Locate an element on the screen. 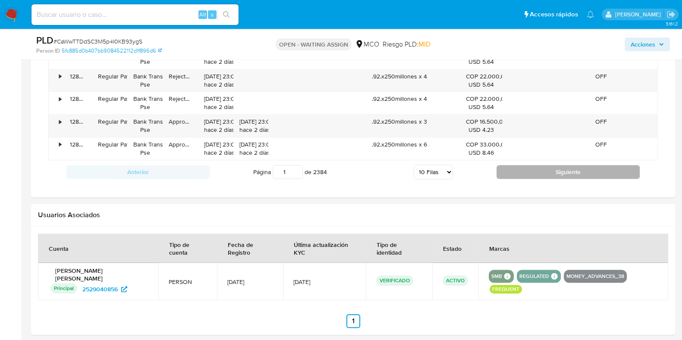 Image resolution: width=682 pixels, height=340 pixels. span: s is located at coordinates (212, 14).